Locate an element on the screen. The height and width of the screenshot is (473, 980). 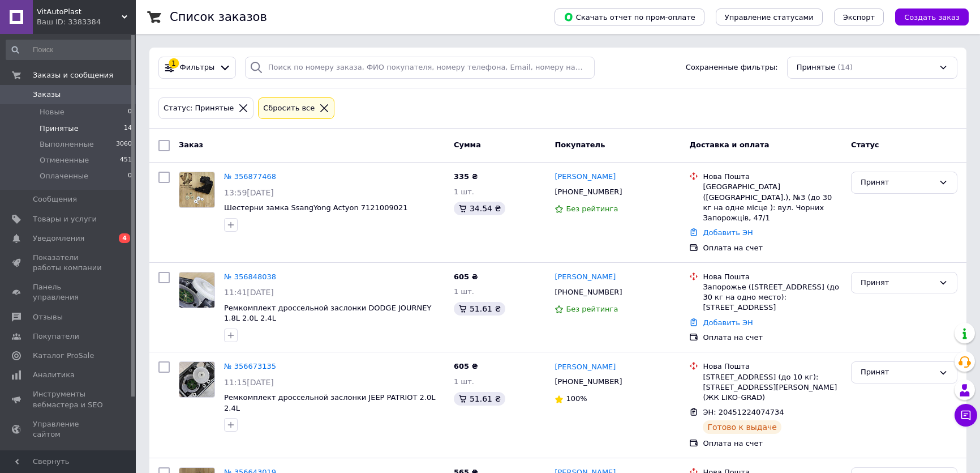
span: 3060 is located at coordinates (124, 145).